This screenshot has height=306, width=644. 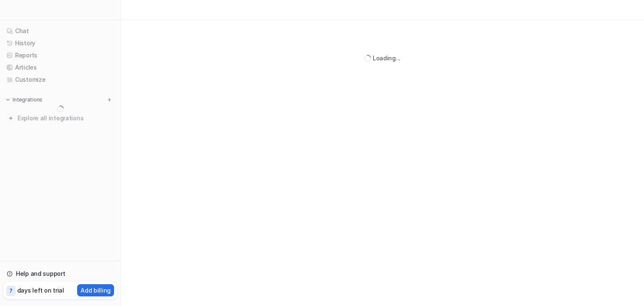 I want to click on div: Loading..., so click(x=386, y=58).